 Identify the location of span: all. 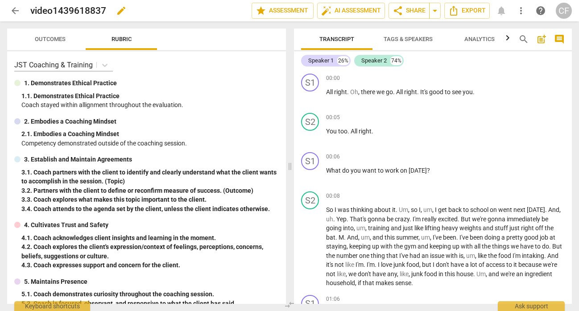
(477, 246).